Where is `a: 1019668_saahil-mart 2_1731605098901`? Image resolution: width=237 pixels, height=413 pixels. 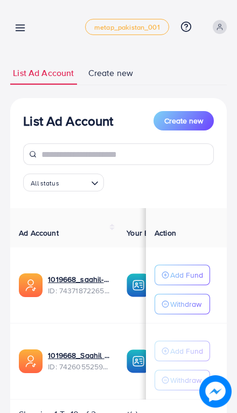 a: 1019668_saahil-mart 2_1731605098901 is located at coordinates (79, 279).